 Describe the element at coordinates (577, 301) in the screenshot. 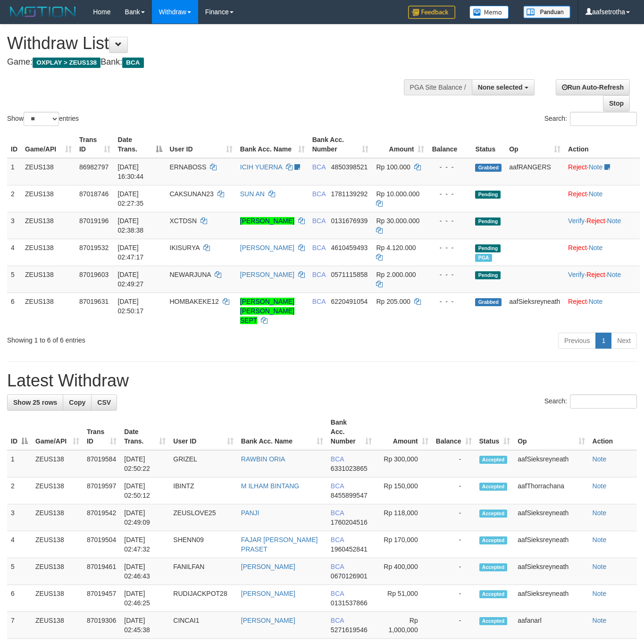

I see `a: Reject` at that location.